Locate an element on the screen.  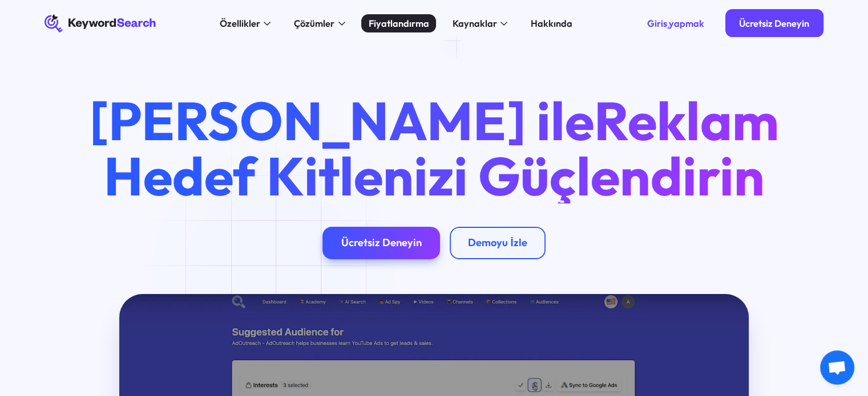
font: Özellikler is located at coordinates (240, 23).